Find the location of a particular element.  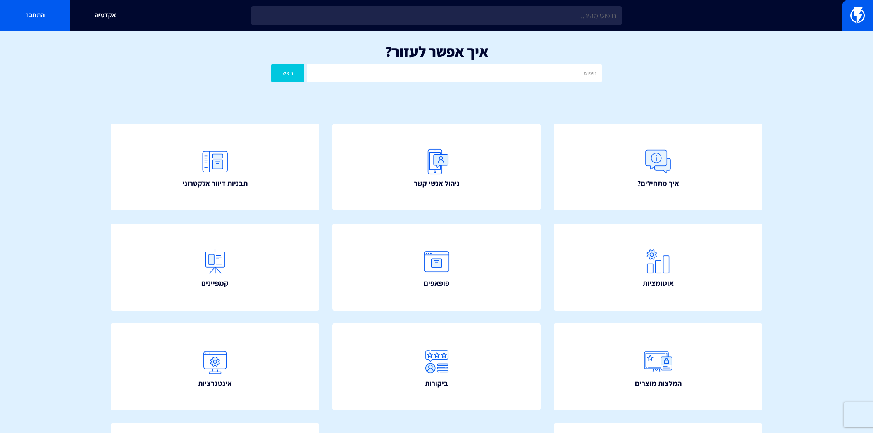

input: חיפוש מהיר... is located at coordinates (436, 16).